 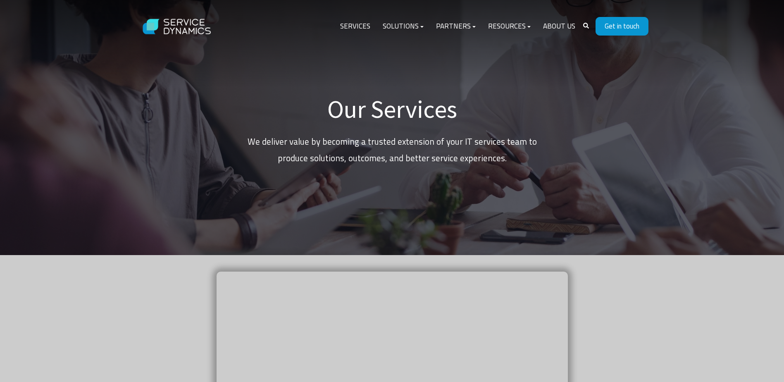 What do you see at coordinates (509, 26) in the screenshot?
I see `a: Resources` at bounding box center [509, 26].